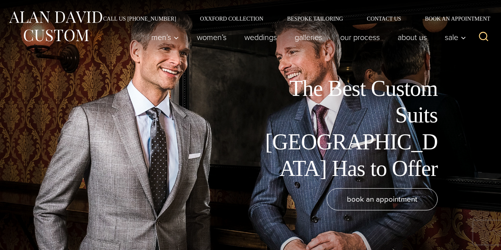 The image size is (501, 250). I want to click on span: book an appointment, so click(382, 199).